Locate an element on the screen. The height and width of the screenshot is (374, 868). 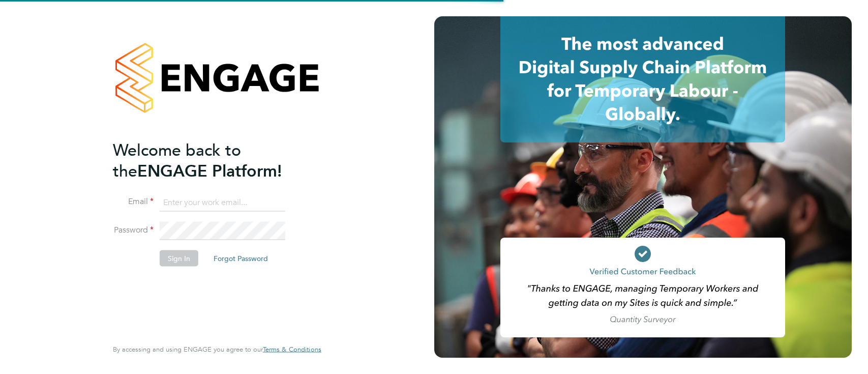
span: Terms & Conditions is located at coordinates (292, 349).